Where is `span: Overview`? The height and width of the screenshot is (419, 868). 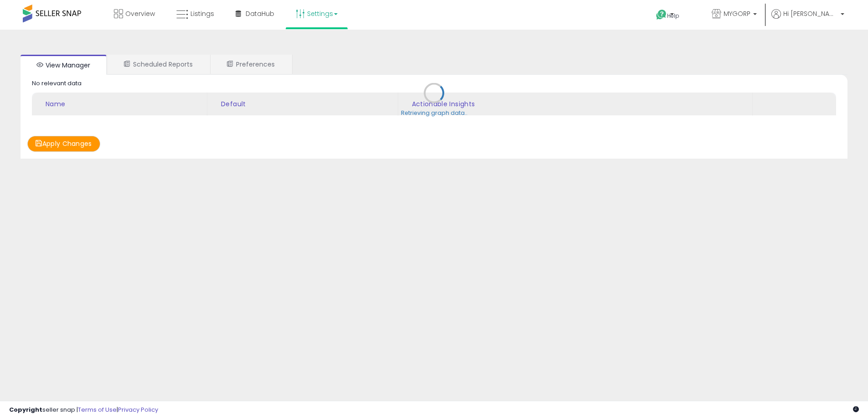
span: Overview is located at coordinates (140, 14).